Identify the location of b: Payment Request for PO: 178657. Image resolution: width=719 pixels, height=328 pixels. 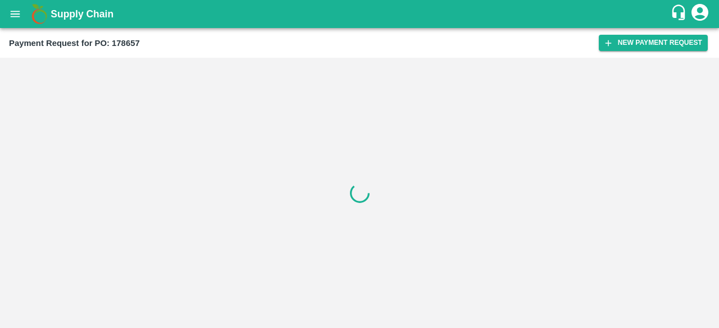
(74, 43).